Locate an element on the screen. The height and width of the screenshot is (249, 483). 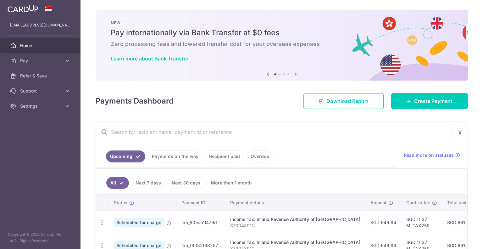
a: All is located at coordinates (117, 183).